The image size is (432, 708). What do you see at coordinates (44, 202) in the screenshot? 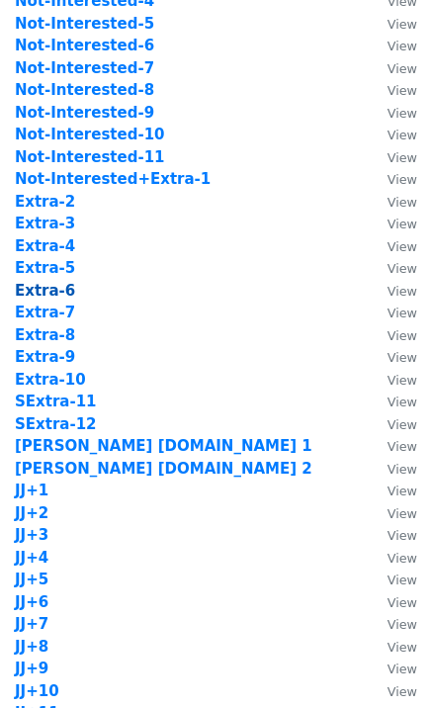
I see `a: Extra-2` at bounding box center [44, 202].